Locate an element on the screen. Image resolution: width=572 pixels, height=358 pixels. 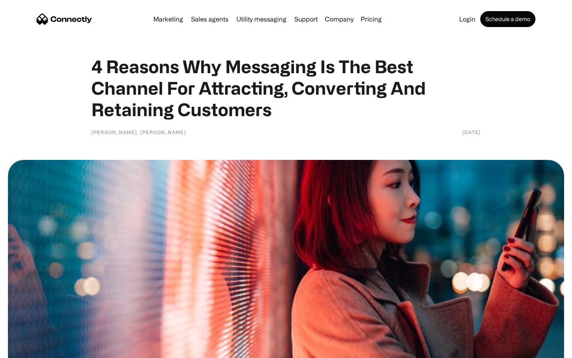
a: Sales agents is located at coordinates (210, 19).